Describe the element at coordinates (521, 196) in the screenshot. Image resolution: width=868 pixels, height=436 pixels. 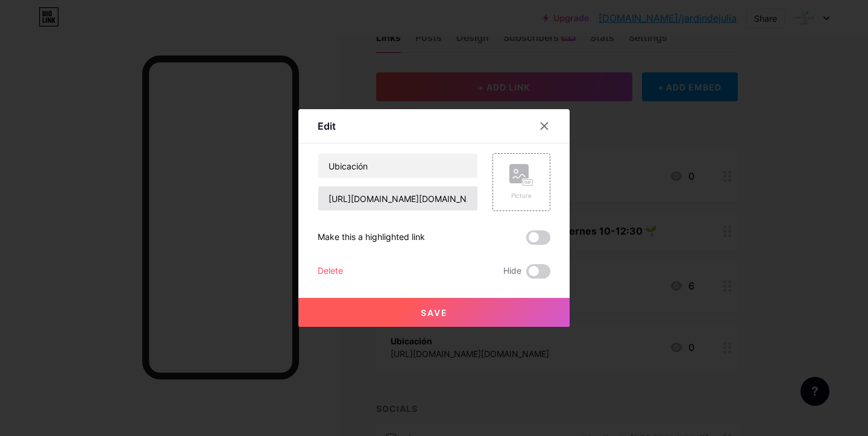
I see `div: Picture` at that location.